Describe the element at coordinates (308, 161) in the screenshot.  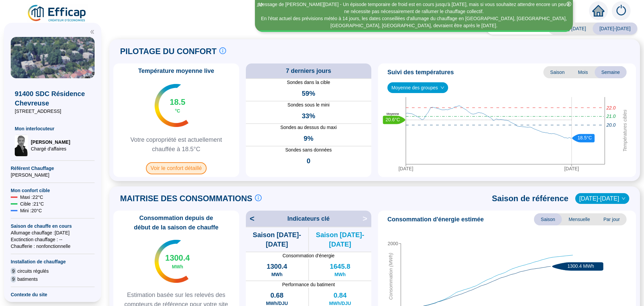
I see `span: 0` at that location.